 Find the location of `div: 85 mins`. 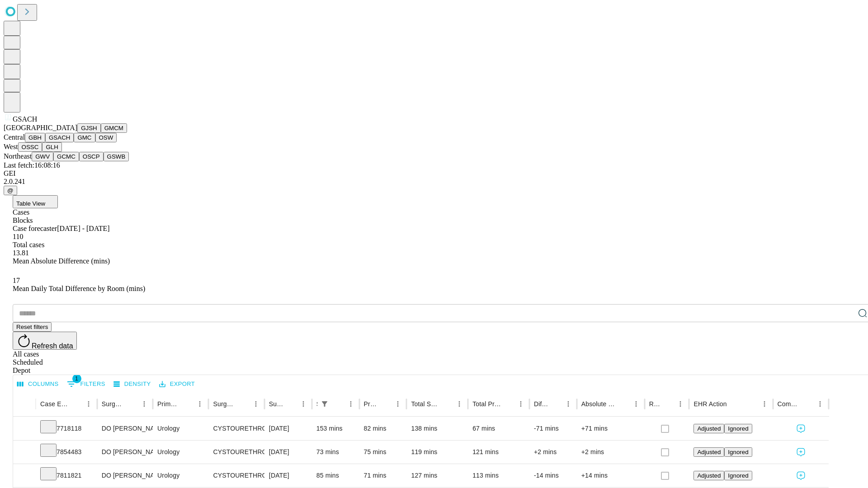

div: 85 mins is located at coordinates (335, 475).